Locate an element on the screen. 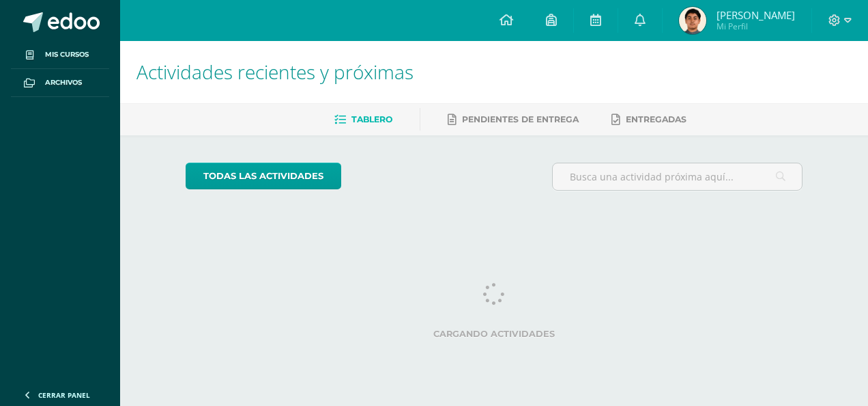 Image resolution: width=868 pixels, height=406 pixels. a: Pendientes de entrega is located at coordinates (513, 119).